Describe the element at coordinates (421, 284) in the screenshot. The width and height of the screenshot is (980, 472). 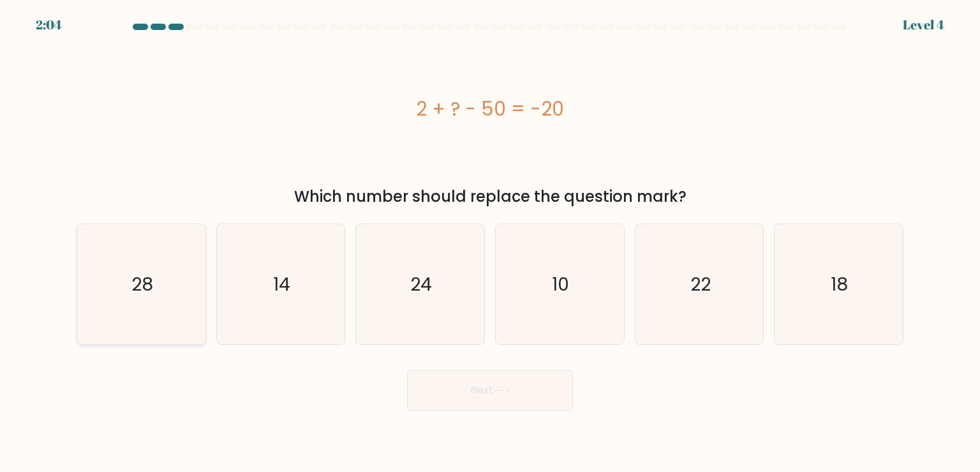
I see `text: 24` at that location.